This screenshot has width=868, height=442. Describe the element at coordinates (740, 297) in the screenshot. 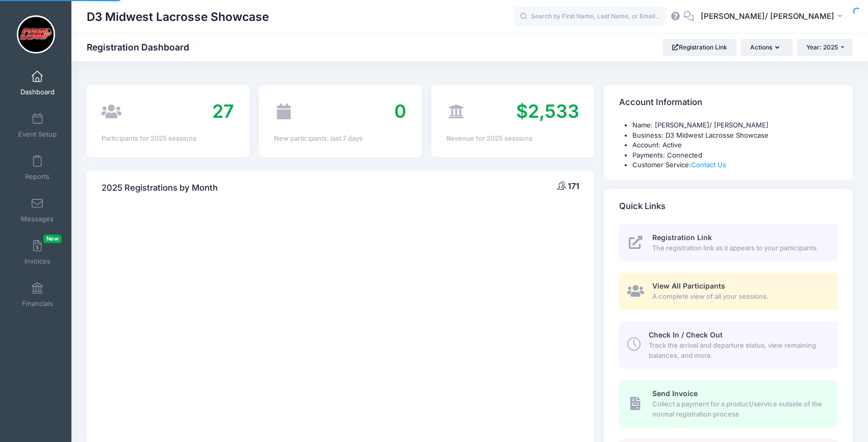

I see `span: A complete view of all your sessions.` at that location.